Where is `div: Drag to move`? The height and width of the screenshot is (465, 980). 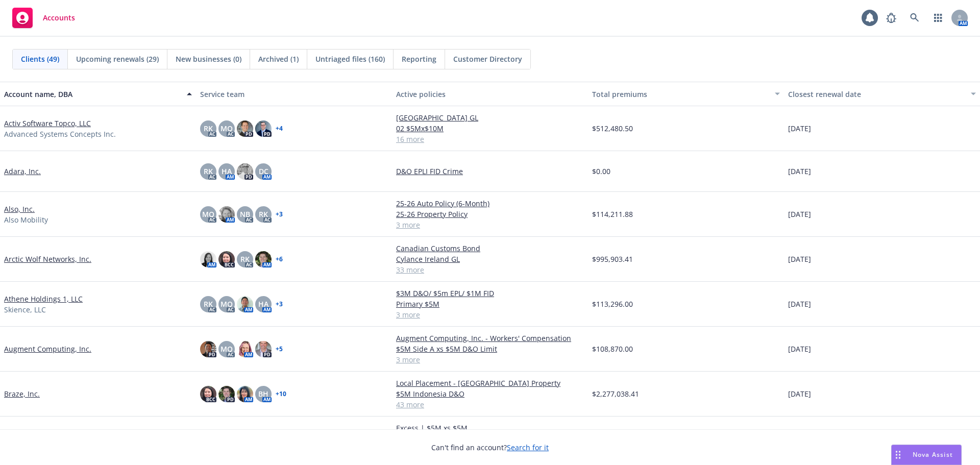
div: Drag to move is located at coordinates (898, 455).